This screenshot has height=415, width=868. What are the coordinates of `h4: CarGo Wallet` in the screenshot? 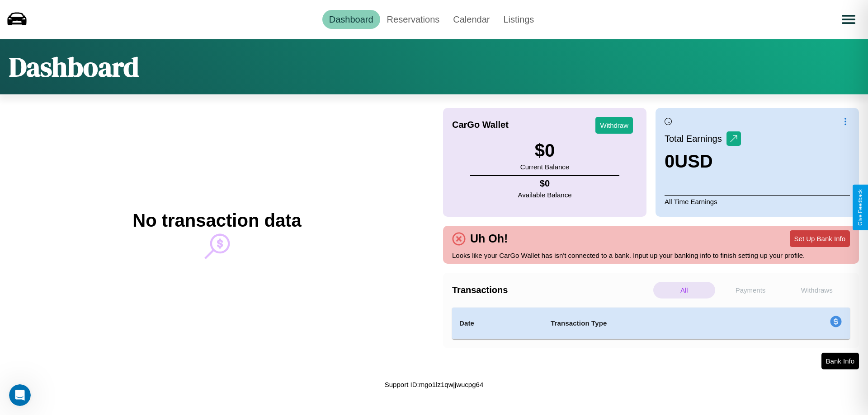 It's located at (480, 125).